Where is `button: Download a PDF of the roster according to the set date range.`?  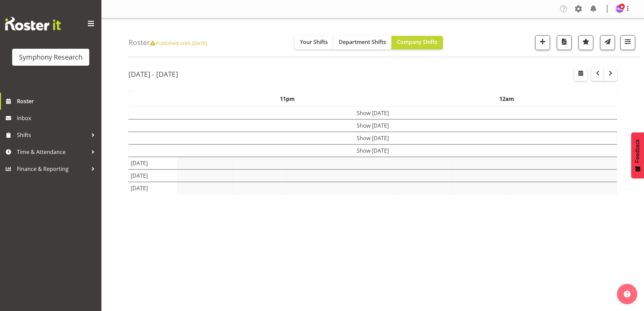
button: Download a PDF of the roster according to the set date range. is located at coordinates (565, 42).